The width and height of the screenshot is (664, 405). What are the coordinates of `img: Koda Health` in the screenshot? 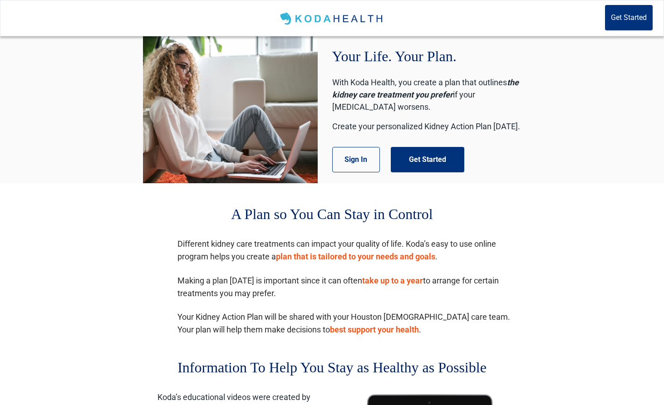 It's located at (332, 19).